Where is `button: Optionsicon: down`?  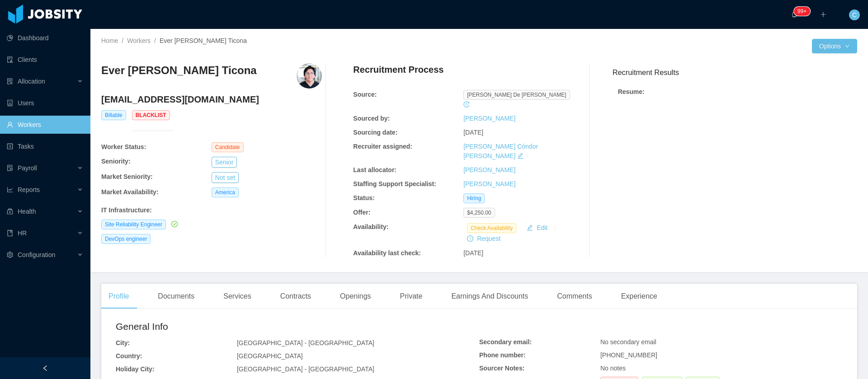 button: Optionsicon: down is located at coordinates (834, 46).